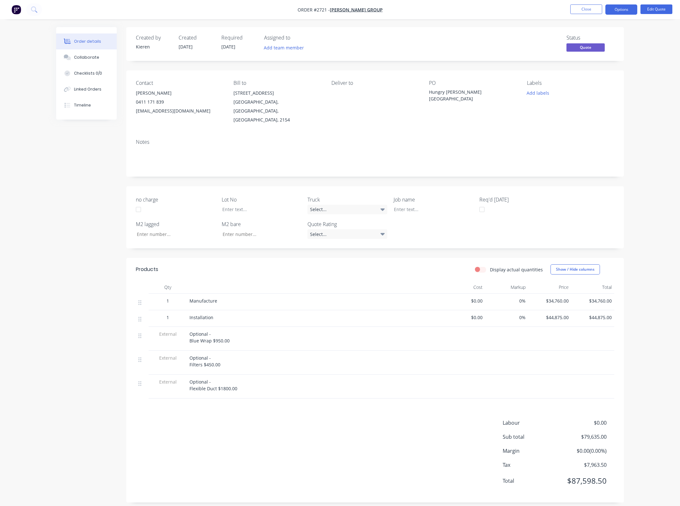 The width and height of the screenshot is (680, 506). I want to click on button: Linked Orders, so click(86, 89).